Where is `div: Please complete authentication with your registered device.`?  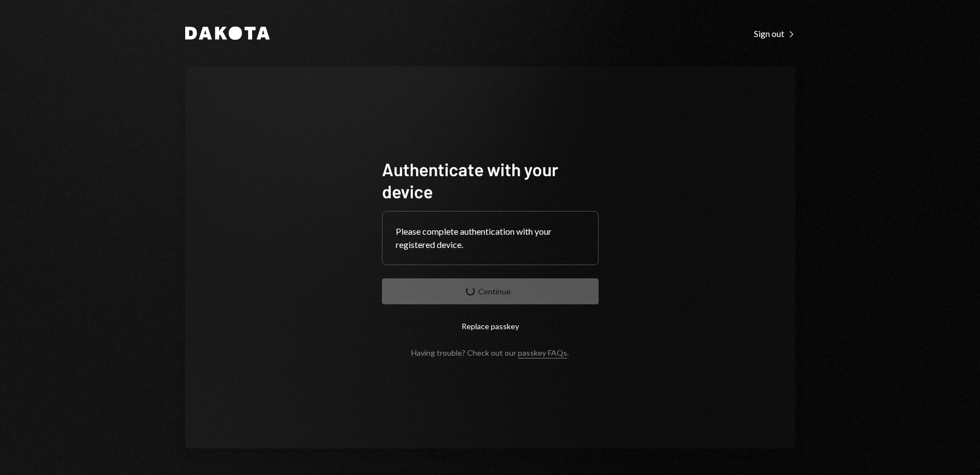 div: Please complete authentication with your registered device. is located at coordinates (491, 238).